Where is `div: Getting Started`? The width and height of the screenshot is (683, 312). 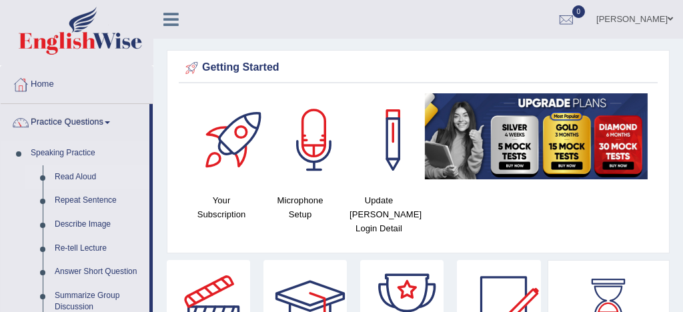 div: Getting Started is located at coordinates (418, 68).